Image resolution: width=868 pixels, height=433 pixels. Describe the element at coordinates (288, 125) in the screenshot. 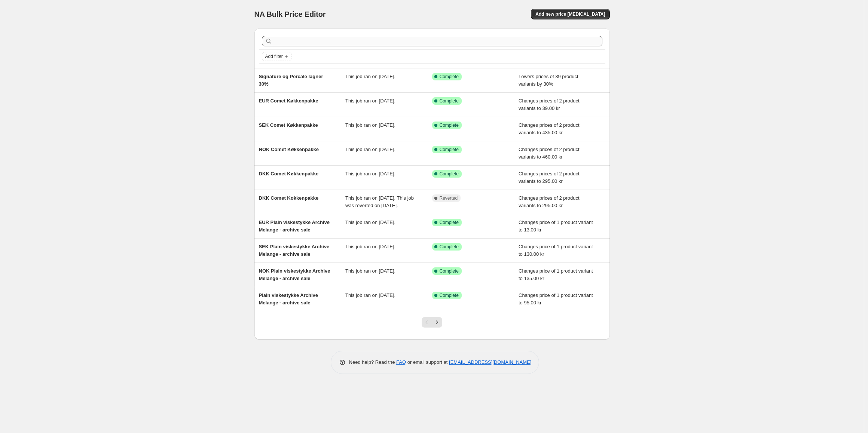

I see `span: SEK Comet Køkkenpakke` at that location.